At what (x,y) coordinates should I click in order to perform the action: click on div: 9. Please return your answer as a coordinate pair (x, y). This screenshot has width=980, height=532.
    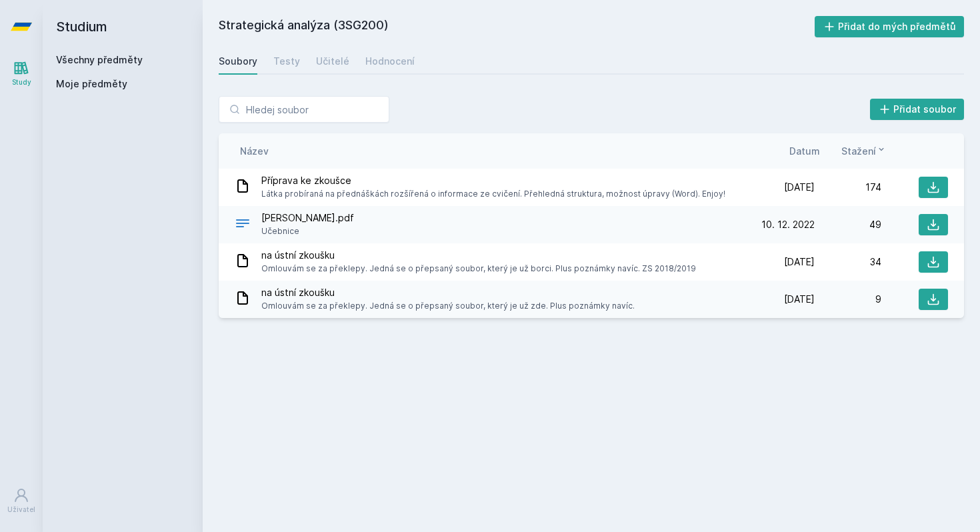
    Looking at the image, I should click on (848, 300).